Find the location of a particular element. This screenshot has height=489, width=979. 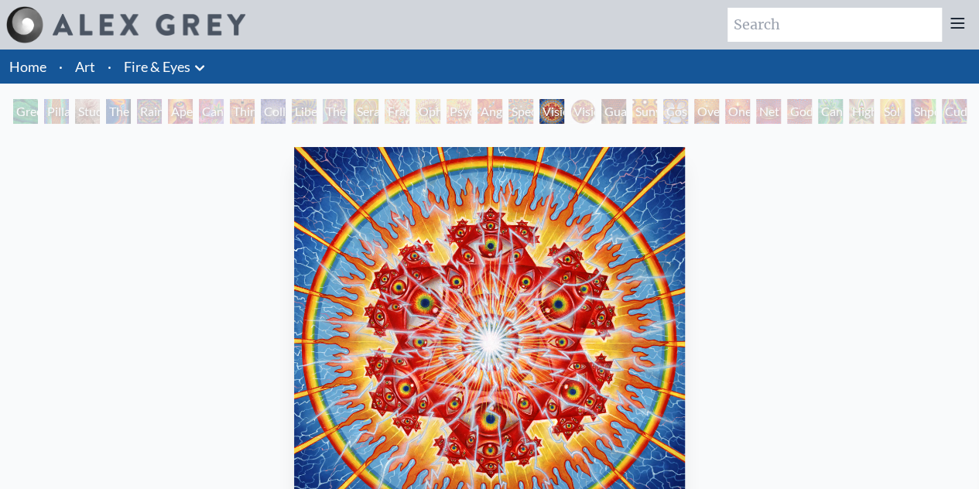

div: Pillar of Awareness is located at coordinates (57, 111).